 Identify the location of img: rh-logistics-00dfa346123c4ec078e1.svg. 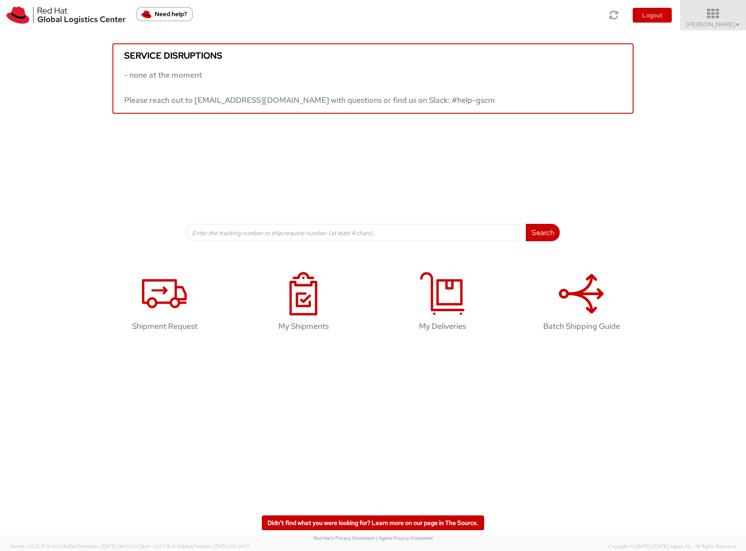
(66, 15).